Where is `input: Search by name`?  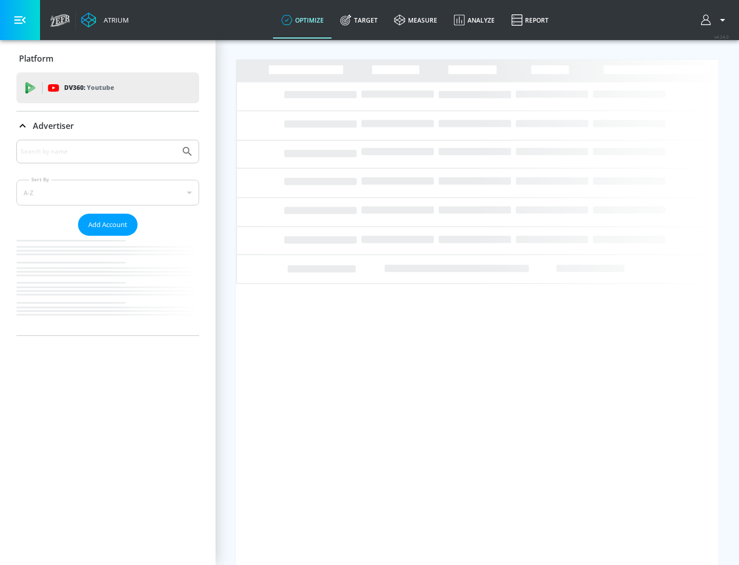 input: Search by name is located at coordinates (98, 151).